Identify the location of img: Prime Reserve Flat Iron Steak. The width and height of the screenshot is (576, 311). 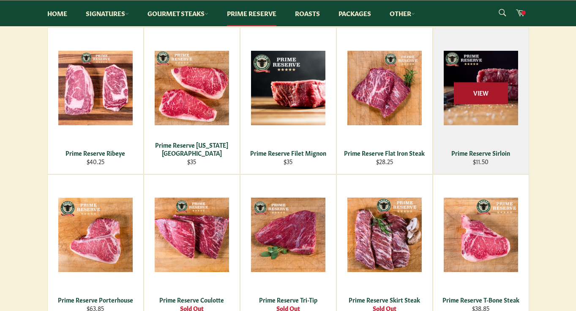
(385, 88).